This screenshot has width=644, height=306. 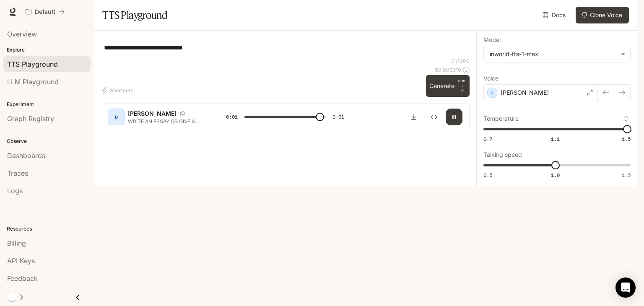 I want to click on p: $ 0.000310, so click(x=448, y=69).